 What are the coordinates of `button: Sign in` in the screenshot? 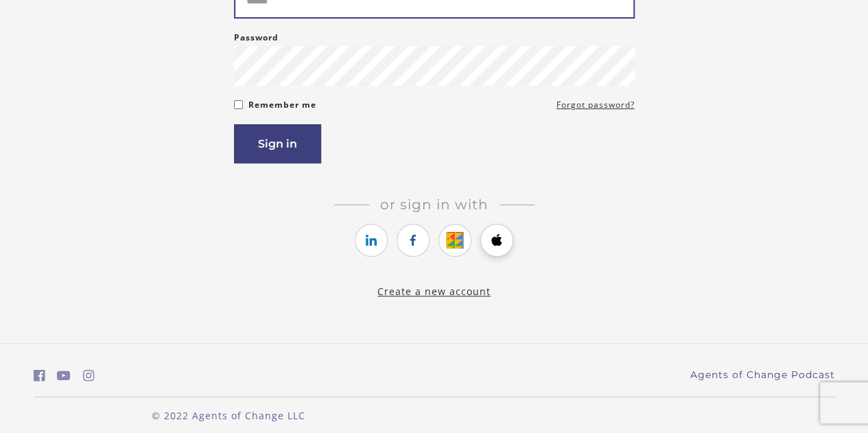 It's located at (277, 144).